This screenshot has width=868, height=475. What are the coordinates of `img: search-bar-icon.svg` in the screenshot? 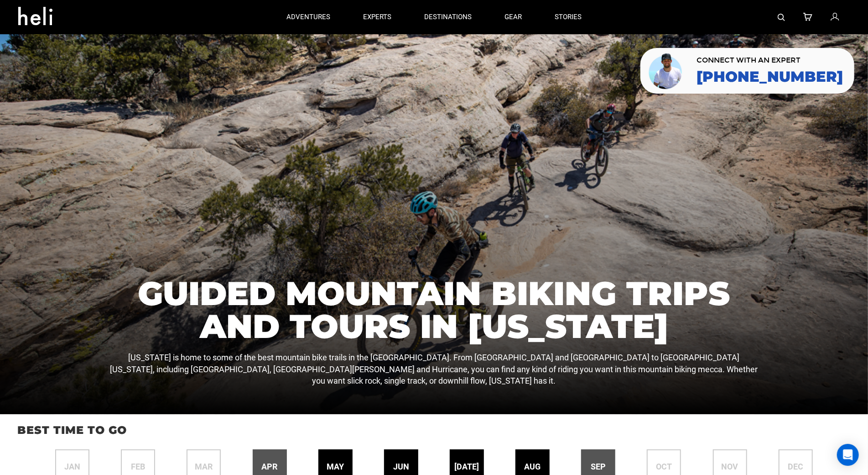 It's located at (781, 17).